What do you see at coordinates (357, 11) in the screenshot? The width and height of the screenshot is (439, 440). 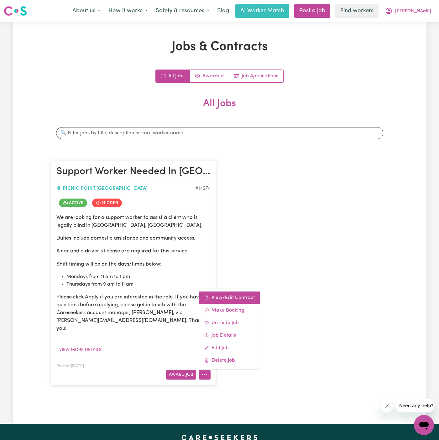 I see `a: Find workers` at bounding box center [357, 11].